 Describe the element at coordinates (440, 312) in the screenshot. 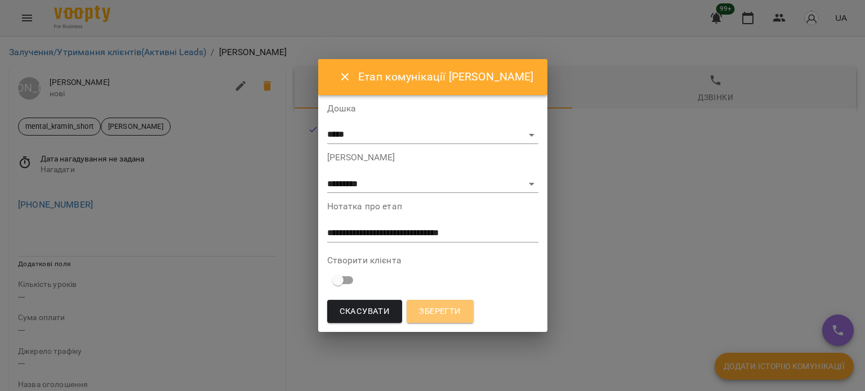

I see `button: Зберегти` at that location.